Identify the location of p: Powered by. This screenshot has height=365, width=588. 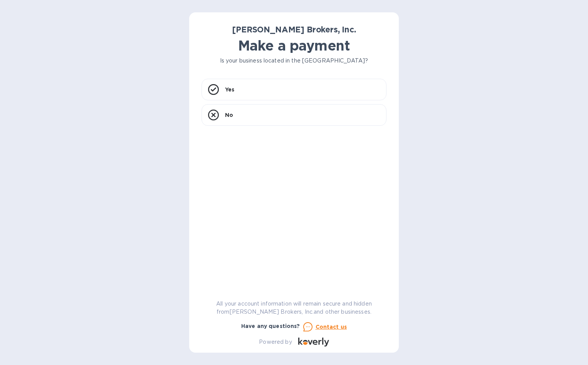
(275, 342).